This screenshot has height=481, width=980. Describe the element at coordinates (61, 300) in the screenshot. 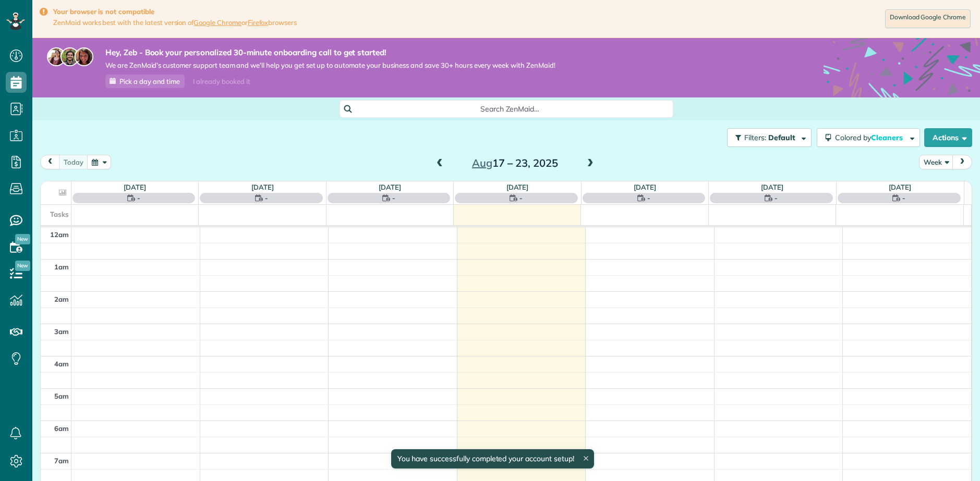

I see `span: 2am` at that location.